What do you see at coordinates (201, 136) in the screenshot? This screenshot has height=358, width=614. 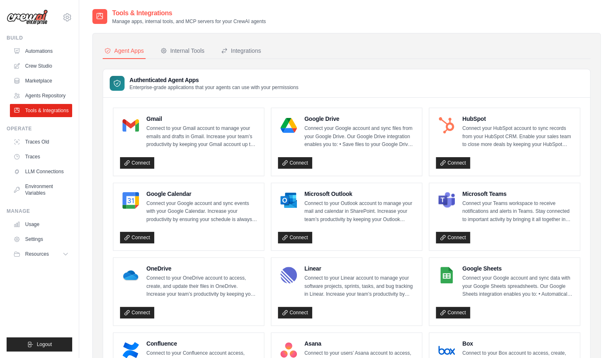 I see `p: Connect to your Gmail account to manage your emails and drafts in Gmail. Increase your team’s pro...` at bounding box center [201, 136].